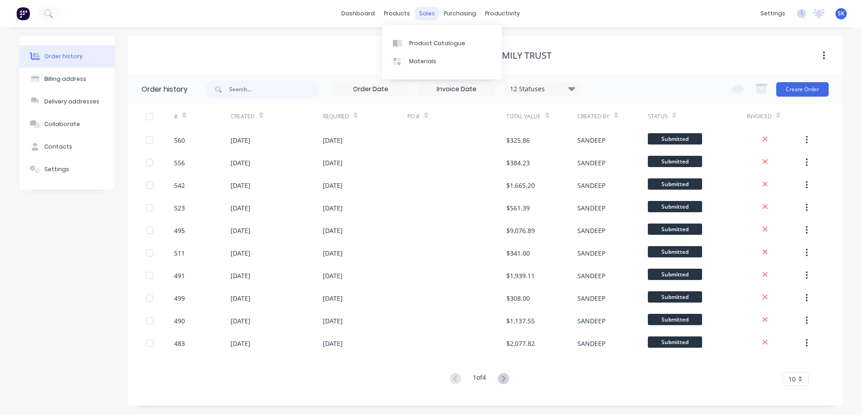  What do you see at coordinates (802, 89) in the screenshot?
I see `button: Create Order` at bounding box center [802, 89].